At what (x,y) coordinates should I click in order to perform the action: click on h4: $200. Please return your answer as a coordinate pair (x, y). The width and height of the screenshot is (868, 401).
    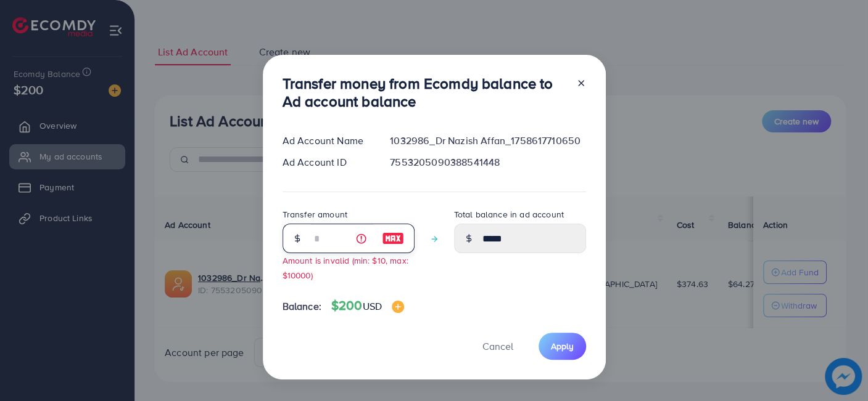
    Looking at the image, I should click on (367, 306).